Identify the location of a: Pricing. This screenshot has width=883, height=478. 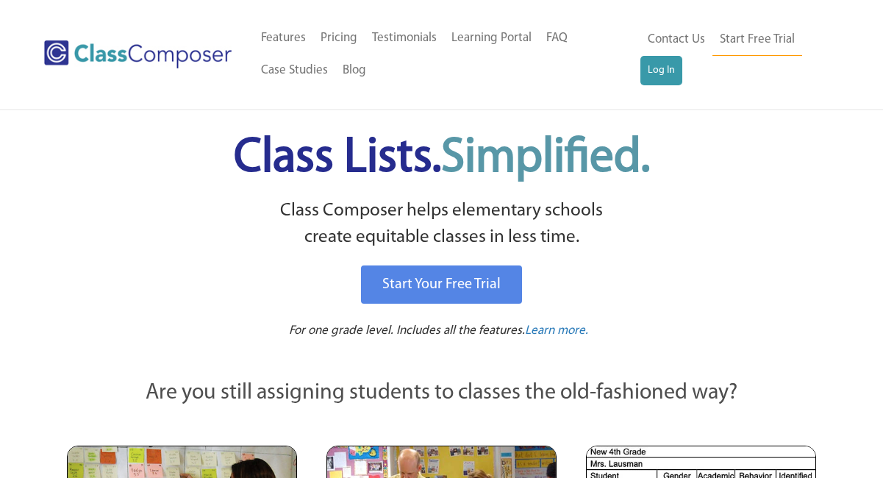
(339, 38).